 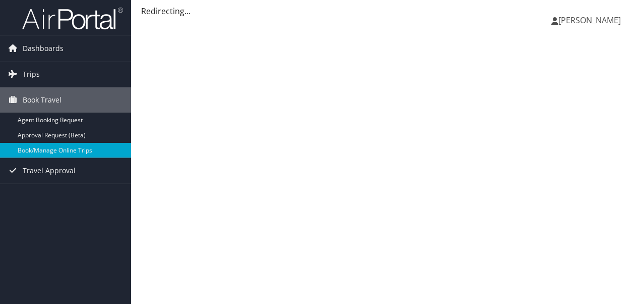 What do you see at coordinates (73, 18) in the screenshot?
I see `img: airportal-logo.png` at bounding box center [73, 18].